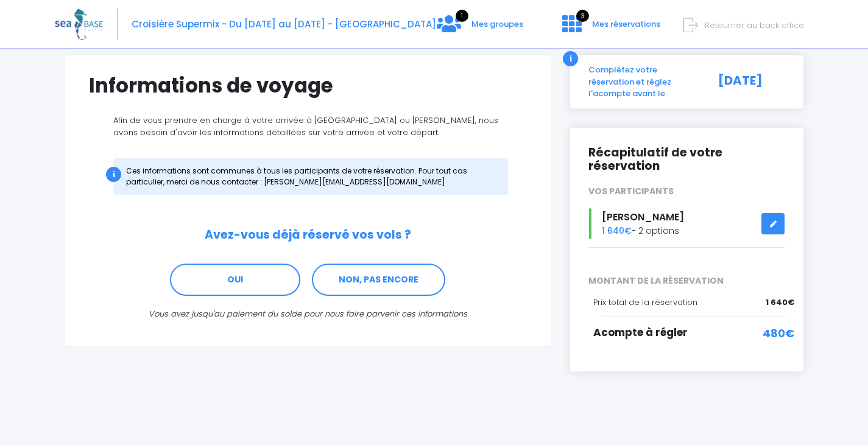 Image resolution: width=868 pixels, height=445 pixels. What do you see at coordinates (642, 81) in the screenshot?
I see `div: Complétez votre réservation et réglez l'acompte avant le` at bounding box center [642, 81].